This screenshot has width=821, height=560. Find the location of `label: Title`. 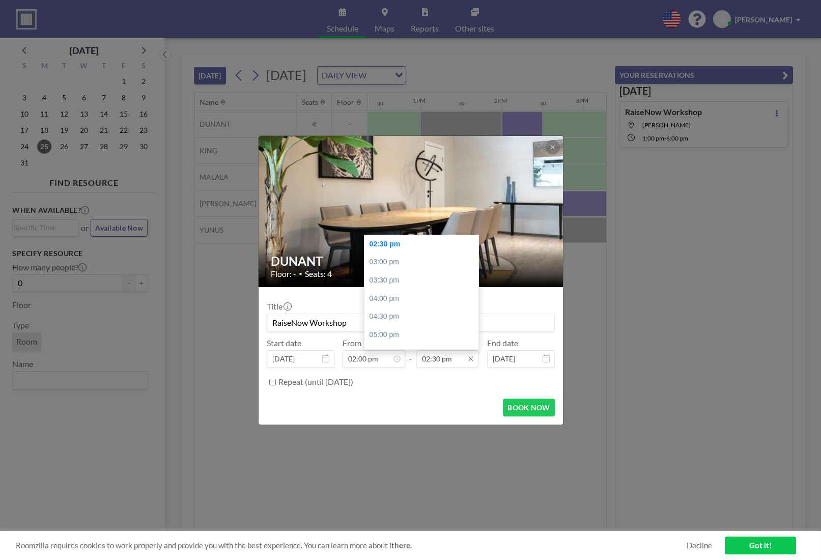

label: Title is located at coordinates (278, 306).